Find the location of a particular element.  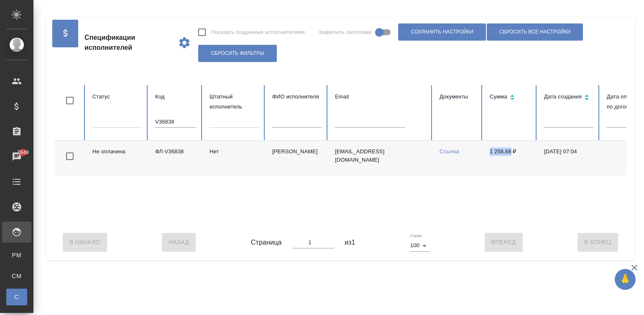

span: Показать созданные исполнителями is located at coordinates (257, 32).